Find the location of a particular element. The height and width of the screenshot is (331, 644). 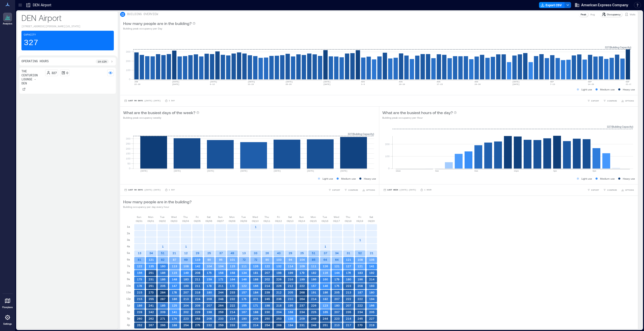

text: 127 is located at coordinates (348, 266).